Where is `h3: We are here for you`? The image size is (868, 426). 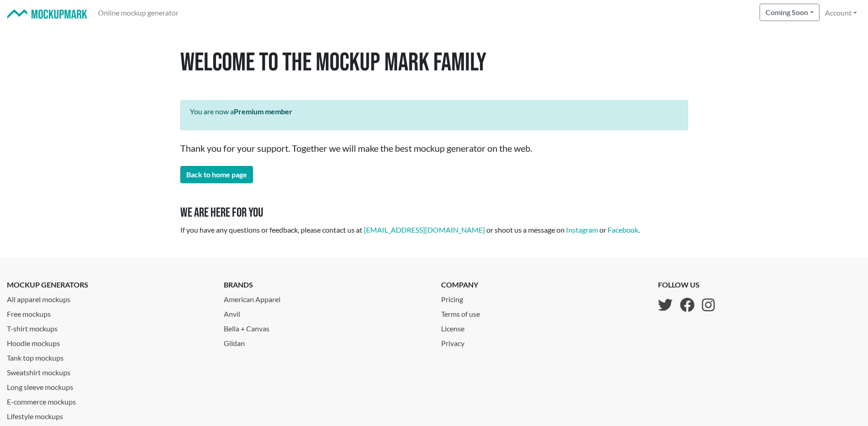 h3: We are here for you is located at coordinates (435, 213).